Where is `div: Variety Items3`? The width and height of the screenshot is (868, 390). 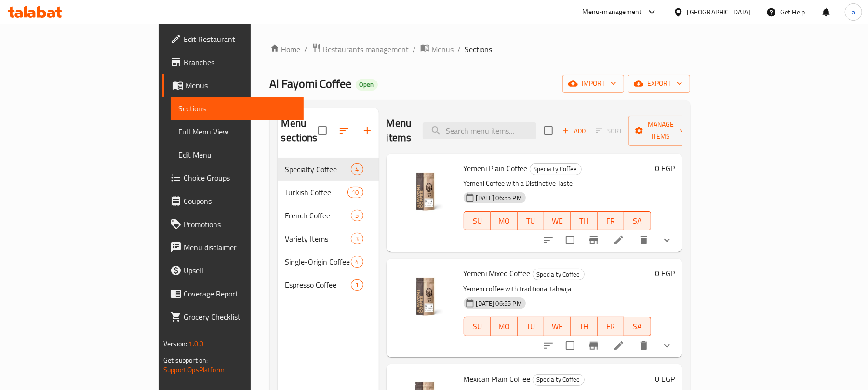
div: Variety Items3 is located at coordinates (328, 238).